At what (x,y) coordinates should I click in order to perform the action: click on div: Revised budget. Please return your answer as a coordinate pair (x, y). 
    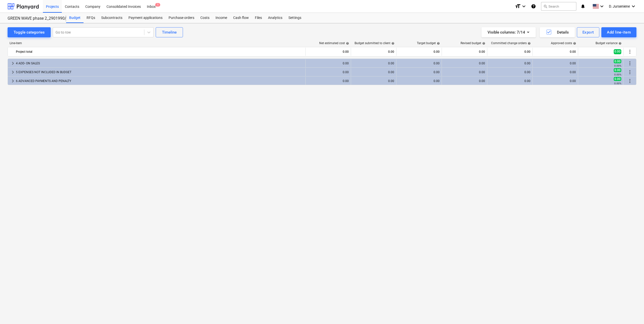
    Looking at the image, I should click on (473, 43).